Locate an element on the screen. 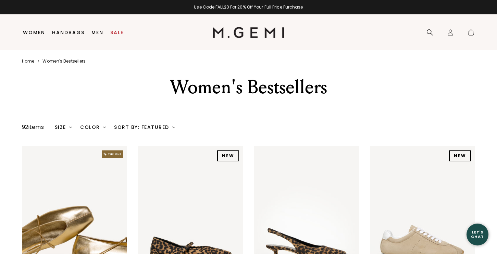 This screenshot has height=254, width=497. a: Women is located at coordinates (34, 33).